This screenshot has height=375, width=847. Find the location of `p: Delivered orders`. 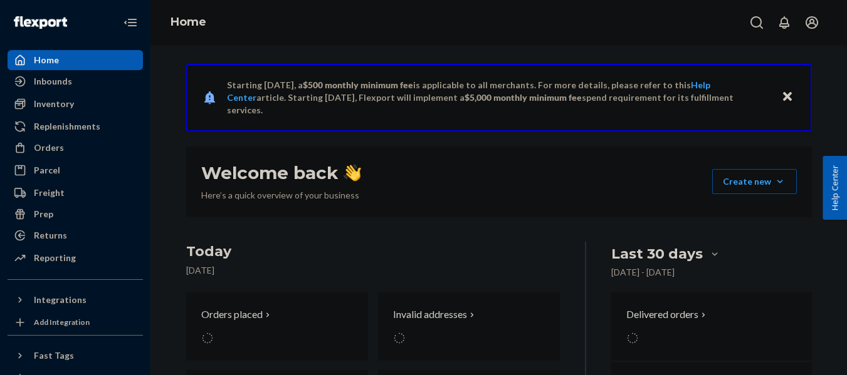

p: Delivered orders is located at coordinates (667, 315).